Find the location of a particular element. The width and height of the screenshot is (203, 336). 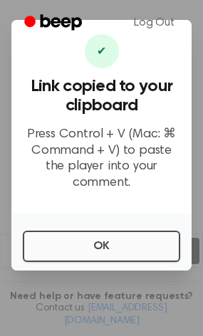

a: Beep is located at coordinates (54, 23).